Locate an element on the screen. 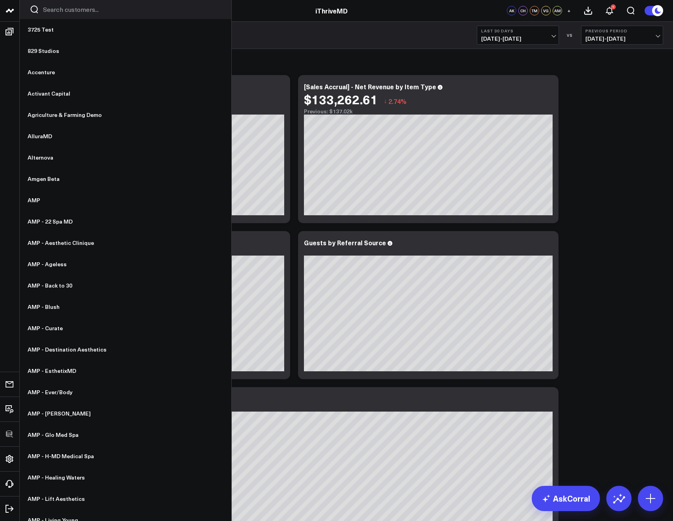 Image resolution: width=673 pixels, height=521 pixels. a: AMP - Blush is located at coordinates (126, 307).